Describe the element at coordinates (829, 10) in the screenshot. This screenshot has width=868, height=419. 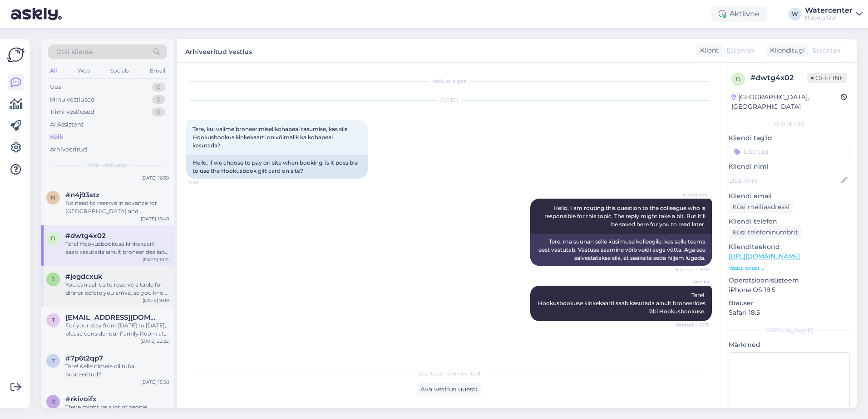
I see `div: Watercenter` at that location.